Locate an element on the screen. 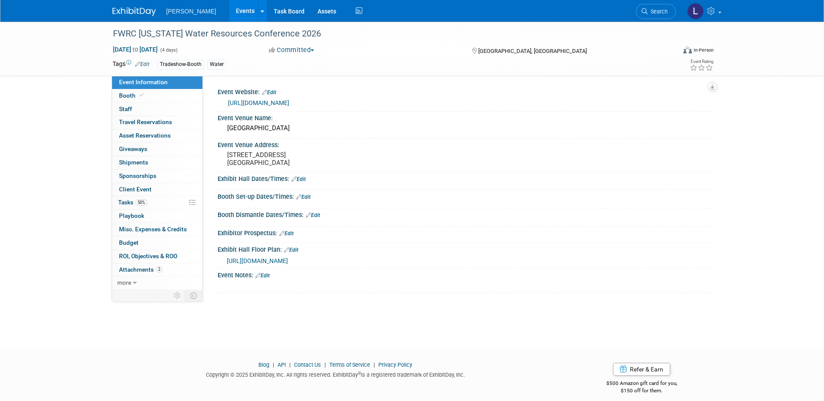  span: Travel Reservations is located at coordinates (145, 122).